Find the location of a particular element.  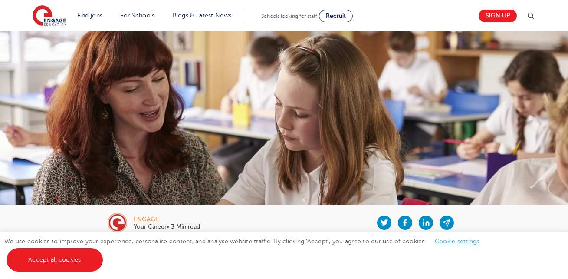

a: Recruit is located at coordinates (336, 16).